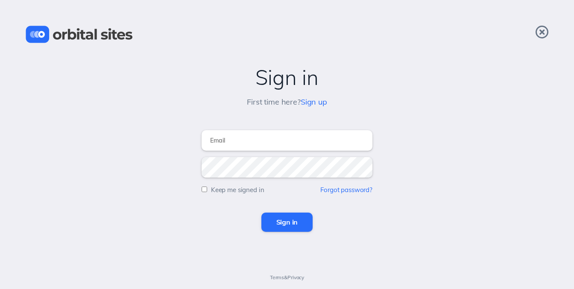  What do you see at coordinates (287, 77) in the screenshot?
I see `h2: Sign in` at bounding box center [287, 77].